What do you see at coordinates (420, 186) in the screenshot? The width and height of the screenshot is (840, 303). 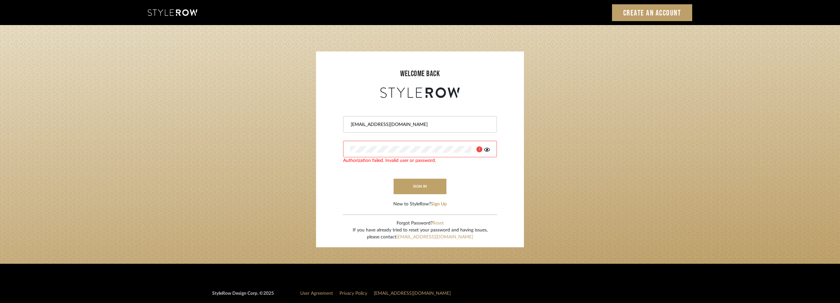 I see `button: sign in` at bounding box center [420, 186].